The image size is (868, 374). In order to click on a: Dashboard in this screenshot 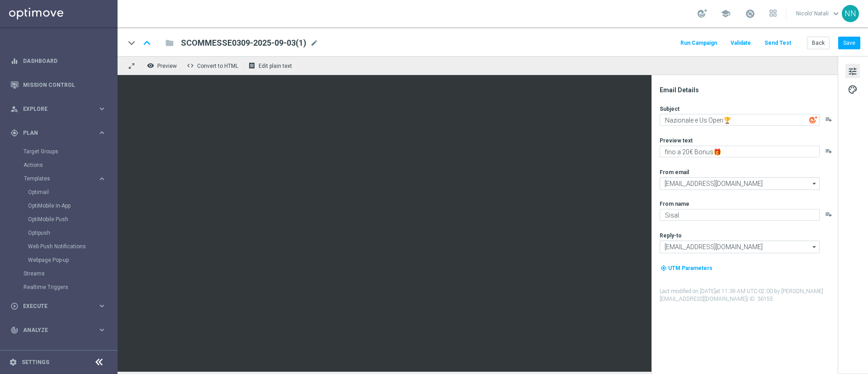, I will do `click(65, 61)`.